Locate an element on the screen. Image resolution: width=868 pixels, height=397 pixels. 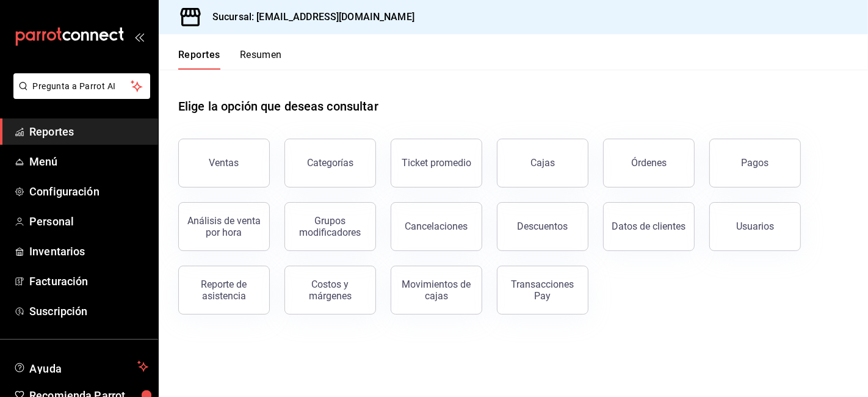
div: Transacciones Pay is located at coordinates (542, 290).